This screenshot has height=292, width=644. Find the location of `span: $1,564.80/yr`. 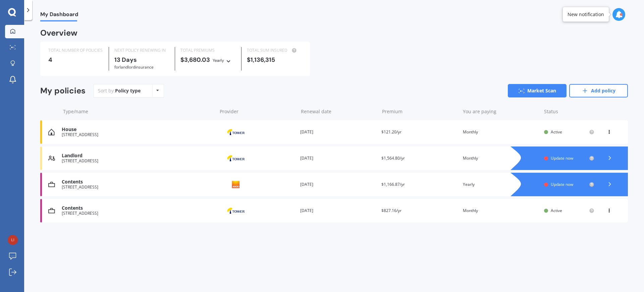

span: $1,564.80/yr is located at coordinates (393, 158).